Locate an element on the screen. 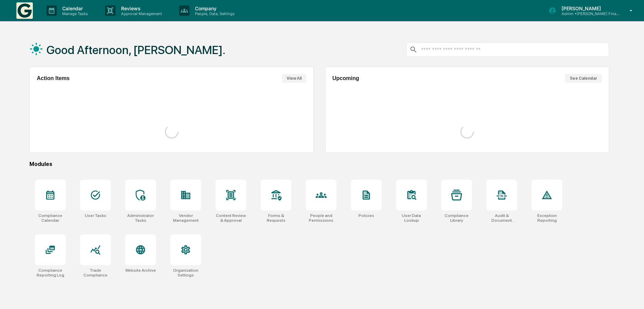 This screenshot has height=309, width=644. div: Vendor Management is located at coordinates (185, 218).